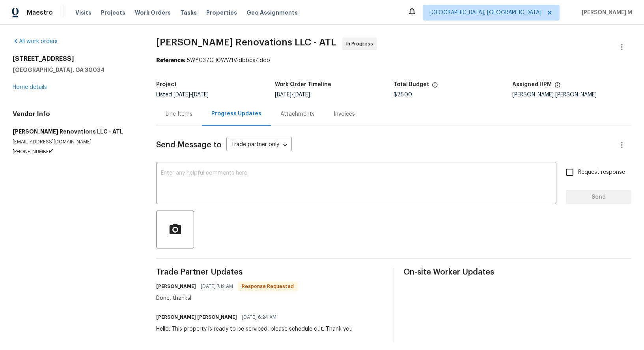 This screenshot has width=644, height=350. Describe the element at coordinates (167, 84) in the screenshot. I see `h5: Project` at that location.